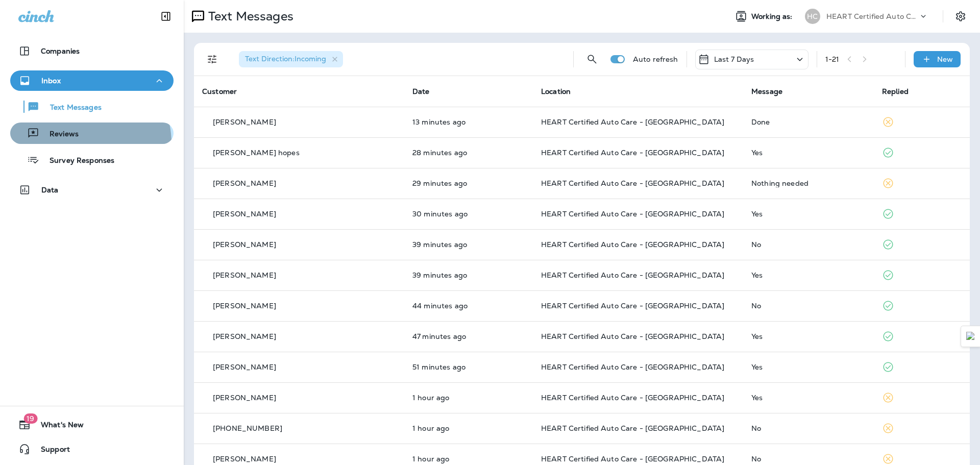 The image size is (980, 465). I want to click on div: Nothing needed, so click(809, 183).